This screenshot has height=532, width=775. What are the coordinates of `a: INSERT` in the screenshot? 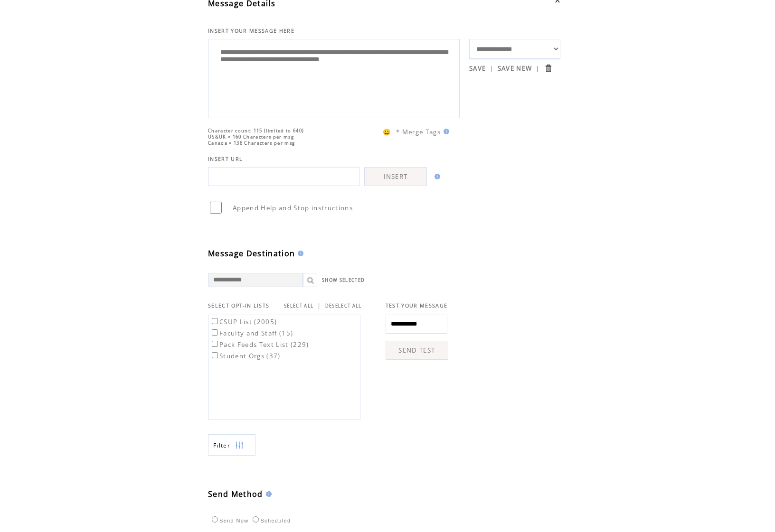 It's located at (395, 177).